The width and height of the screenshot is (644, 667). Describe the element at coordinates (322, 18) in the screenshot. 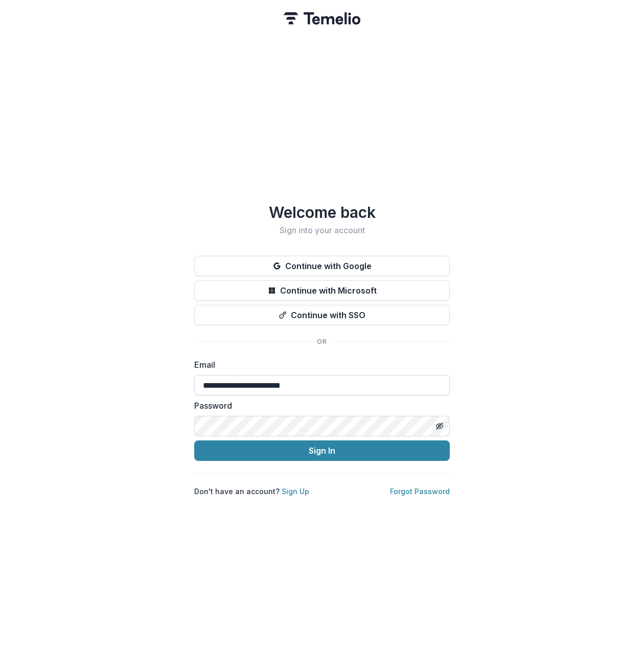

I see `img: Temelio` at that location.